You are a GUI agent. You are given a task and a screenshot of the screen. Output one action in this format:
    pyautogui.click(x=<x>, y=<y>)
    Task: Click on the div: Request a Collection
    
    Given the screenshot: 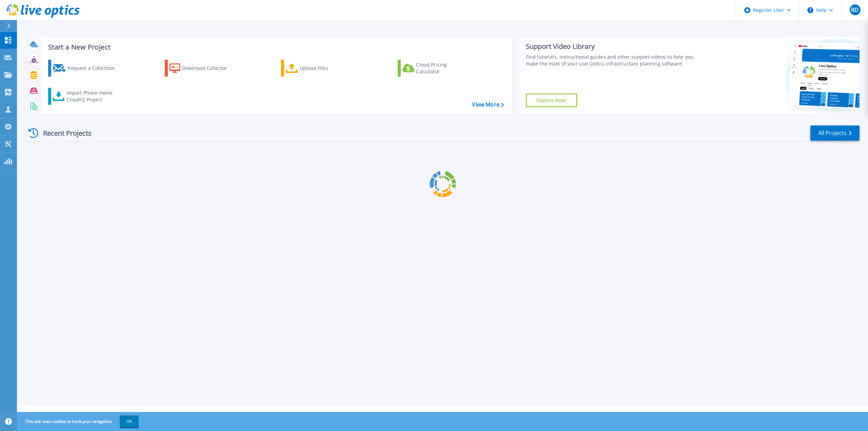 What is the action you would take?
    pyautogui.click(x=95, y=68)
    